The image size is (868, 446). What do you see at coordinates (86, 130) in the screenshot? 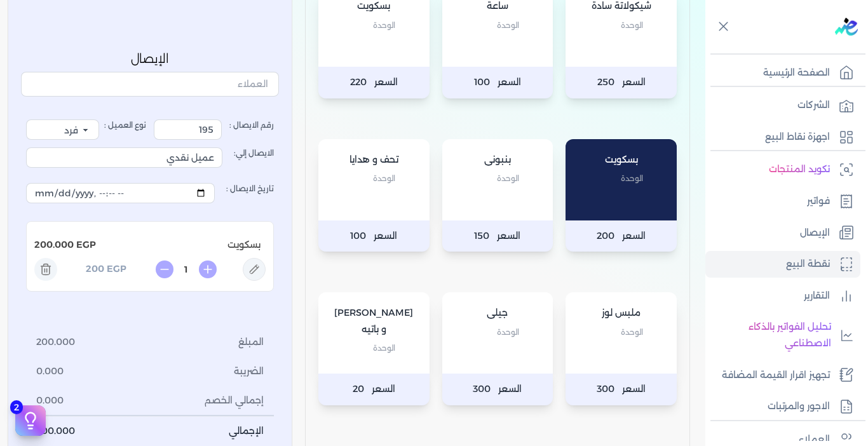
I see `label: نوع العميل :` at bounding box center [86, 130].